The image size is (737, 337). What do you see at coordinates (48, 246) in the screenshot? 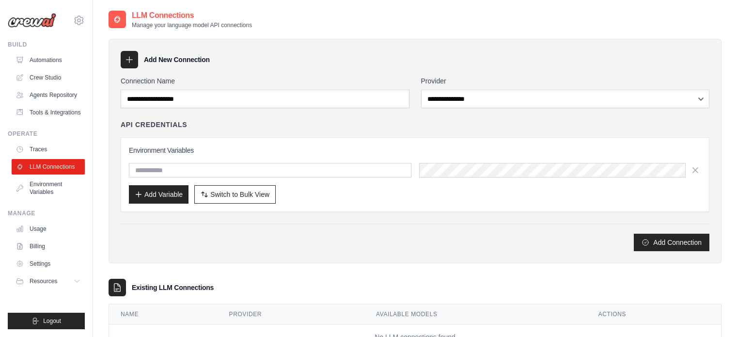
I see `a: Billing` at bounding box center [48, 246].